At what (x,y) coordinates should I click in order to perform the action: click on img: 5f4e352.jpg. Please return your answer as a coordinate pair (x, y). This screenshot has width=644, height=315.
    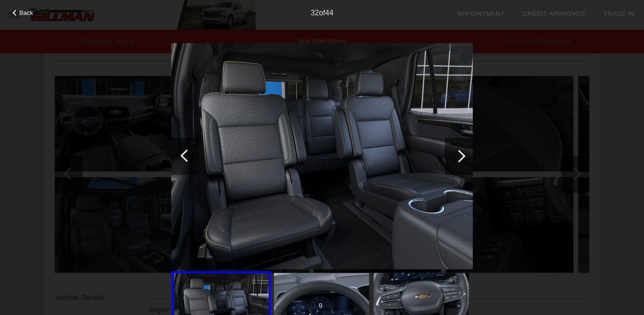
    Looking at the image, I should click on (322, 156).